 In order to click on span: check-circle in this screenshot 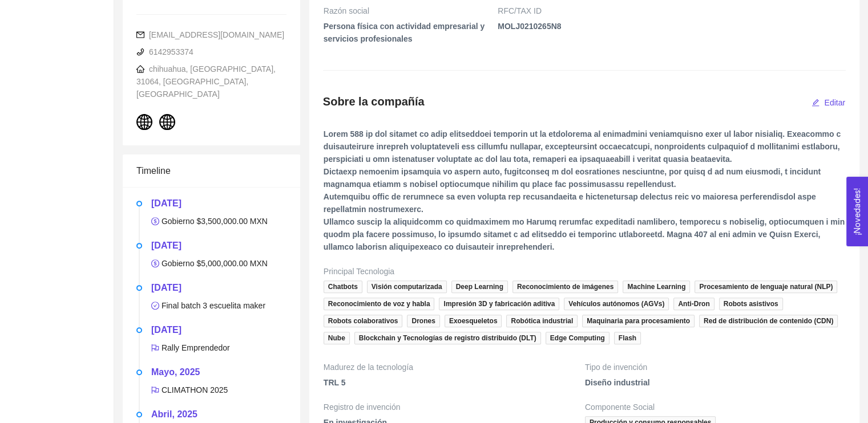, I will do `click(155, 306)`.